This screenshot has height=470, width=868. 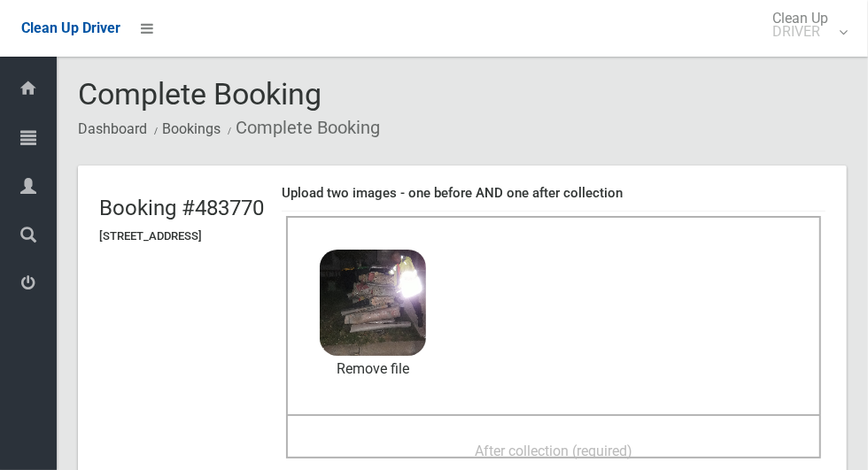 What do you see at coordinates (71, 27) in the screenshot?
I see `span: Clean Up Driver` at bounding box center [71, 27].